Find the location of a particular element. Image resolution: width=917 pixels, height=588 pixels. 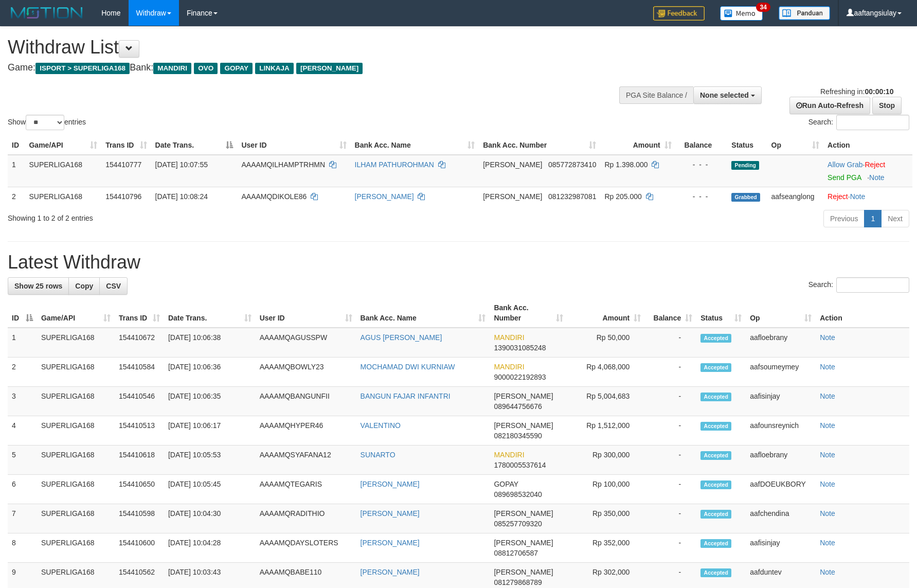

th: Amount: activate to sort column ascending is located at coordinates (606, 313).